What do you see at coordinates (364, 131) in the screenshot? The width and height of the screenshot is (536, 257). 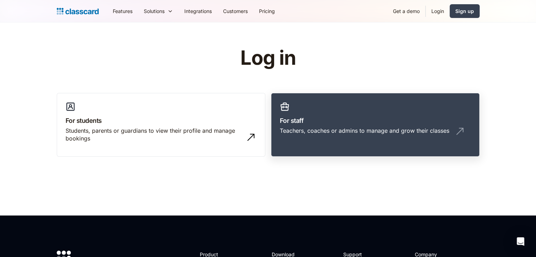 I see `div: Teachers, coaches or admins to manage and grow their classes` at bounding box center [364, 131].